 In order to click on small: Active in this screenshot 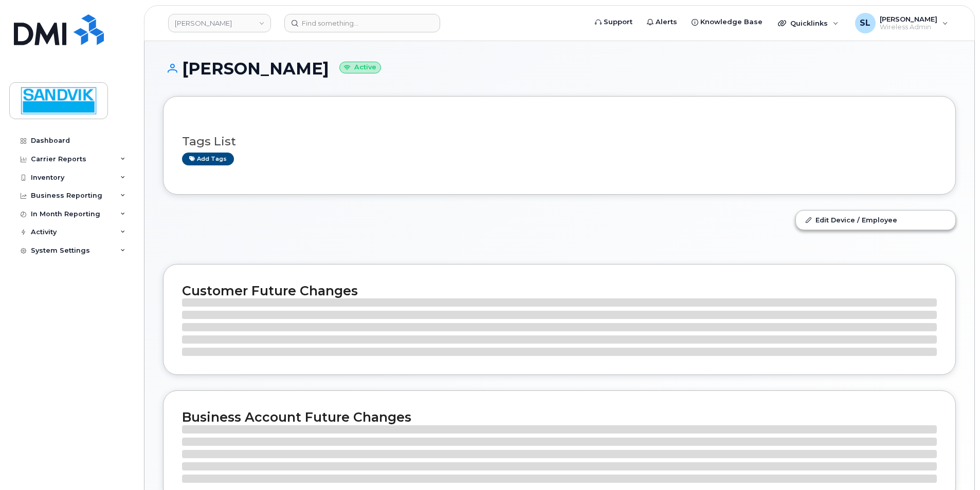, I will do `click(360, 67)`.